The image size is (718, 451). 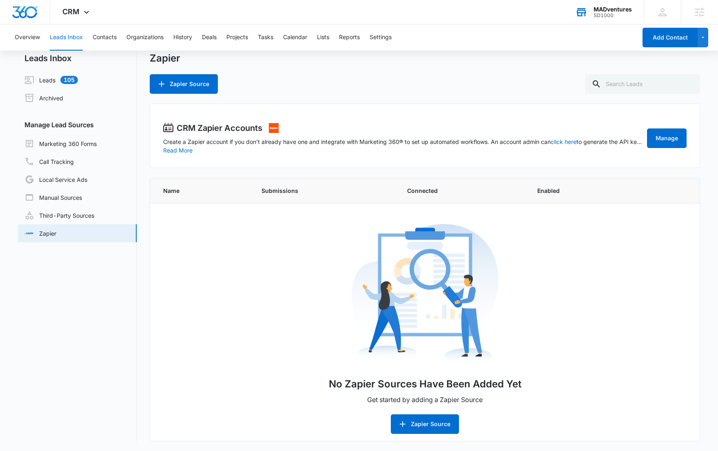 I want to click on span: Name, so click(x=202, y=190).